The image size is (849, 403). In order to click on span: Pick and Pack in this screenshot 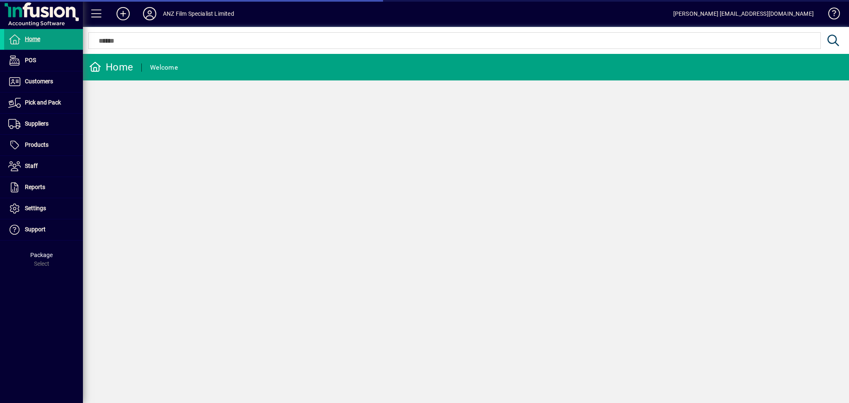, I will do `click(43, 102)`.